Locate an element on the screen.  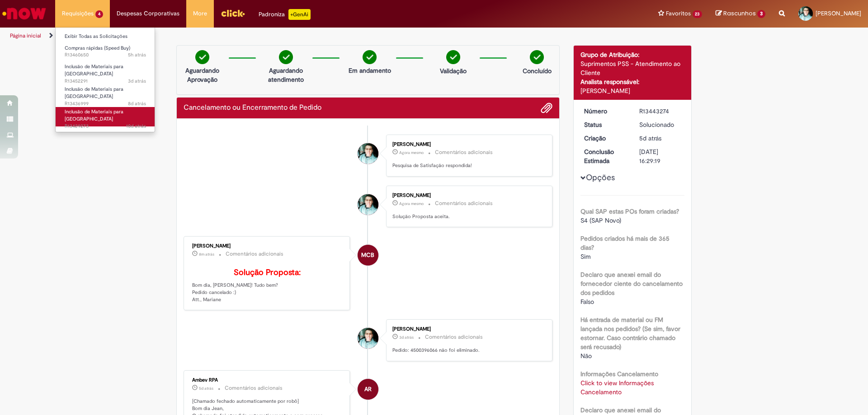
time: 29/08/2025 13:32:37 is located at coordinates (411, 204).